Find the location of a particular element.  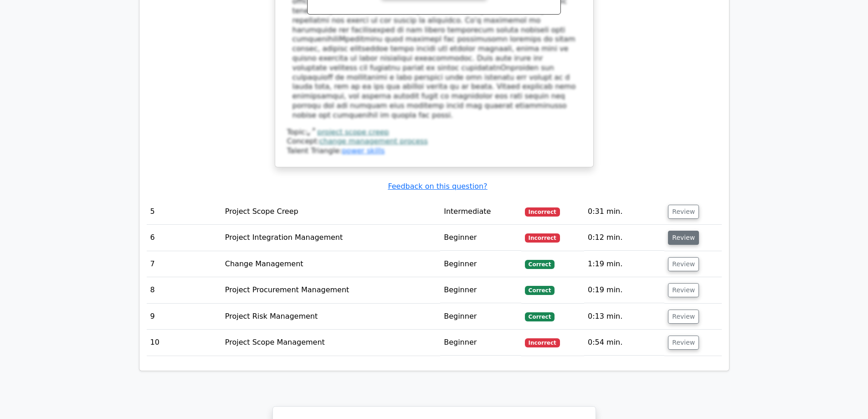

u: Feedback on this question? is located at coordinates (438, 186).